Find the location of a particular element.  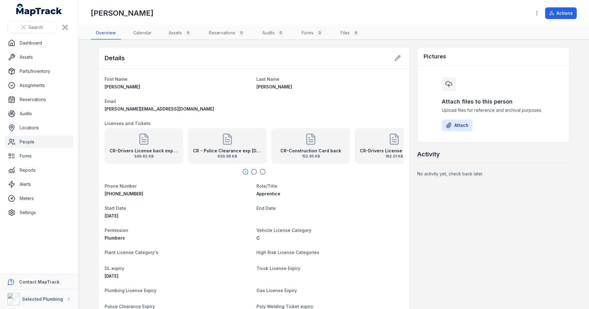

span: Upload files for reference and archival purposes. is located at coordinates (493, 110).